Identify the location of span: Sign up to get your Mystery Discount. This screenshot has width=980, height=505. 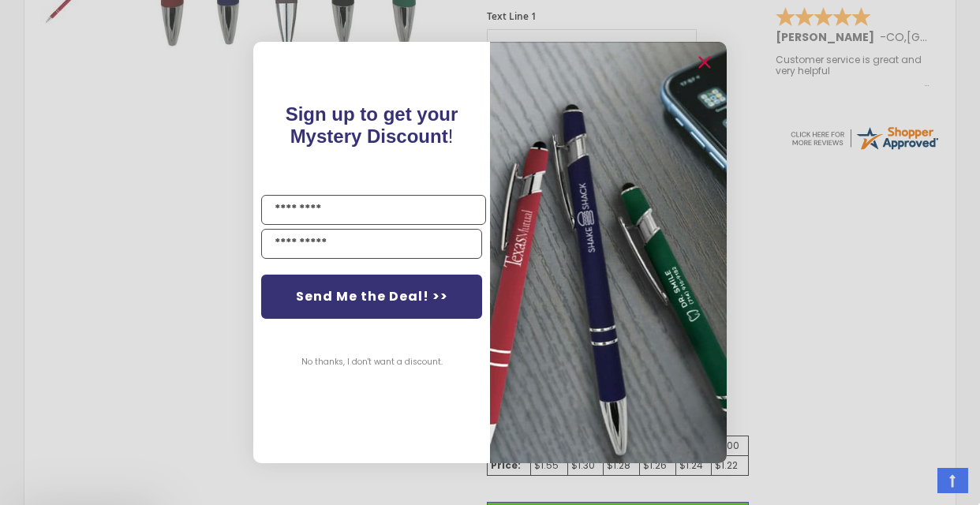
(372, 125).